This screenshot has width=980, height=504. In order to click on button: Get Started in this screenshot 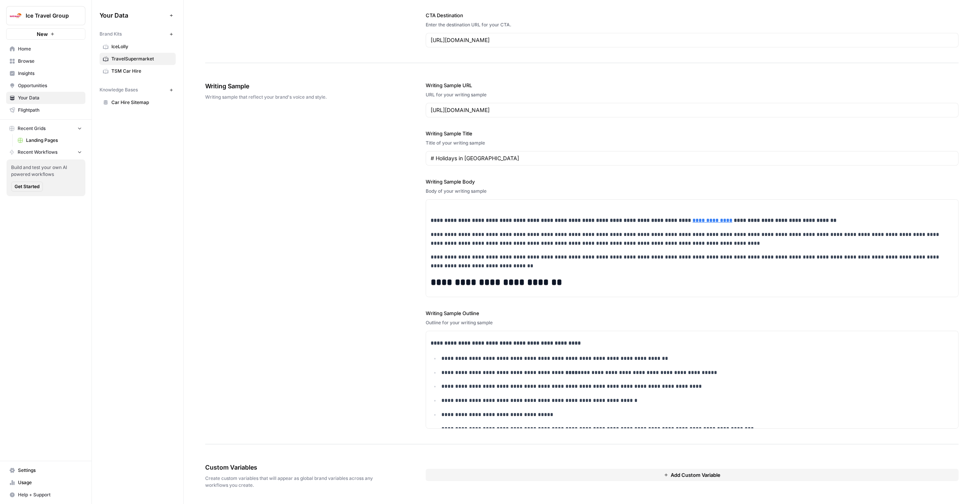, I will do `click(27, 187)`.